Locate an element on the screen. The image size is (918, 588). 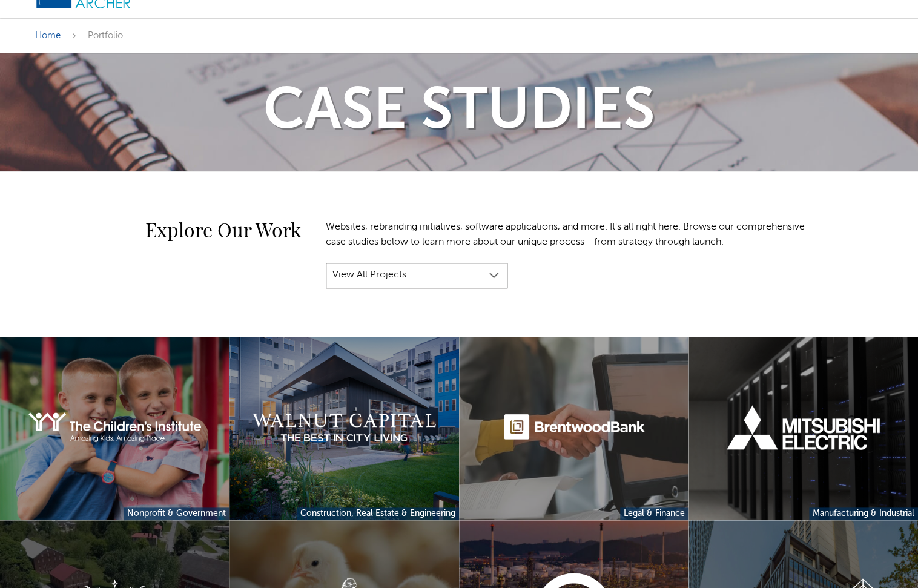
a: Home is located at coordinates (48, 35).